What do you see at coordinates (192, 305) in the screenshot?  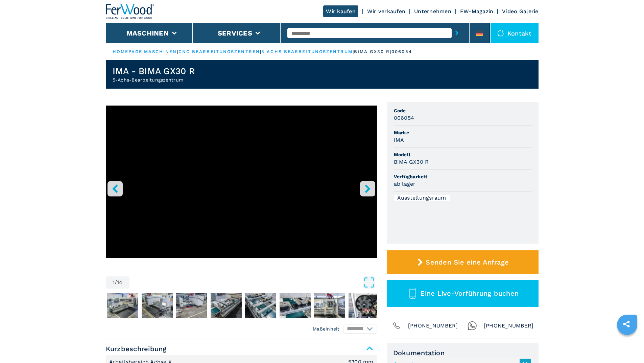 I see `button: Go to Slide 4` at bounding box center [192, 305].